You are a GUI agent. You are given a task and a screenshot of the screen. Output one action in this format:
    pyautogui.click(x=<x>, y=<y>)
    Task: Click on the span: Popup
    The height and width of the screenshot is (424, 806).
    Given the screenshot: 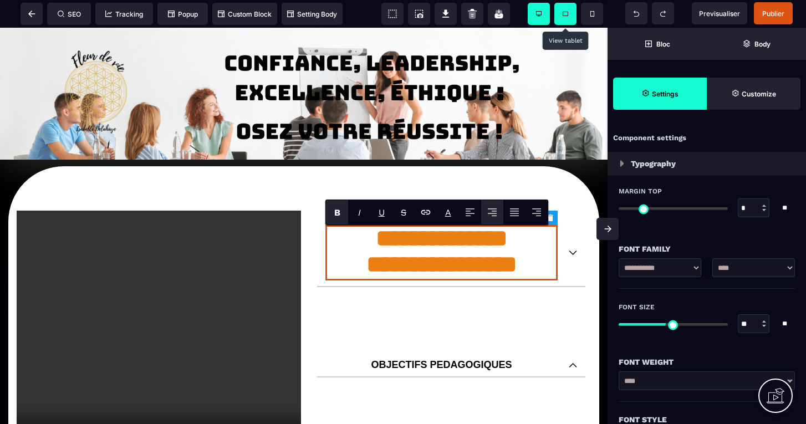 What is the action you would take?
    pyautogui.click(x=183, y=14)
    